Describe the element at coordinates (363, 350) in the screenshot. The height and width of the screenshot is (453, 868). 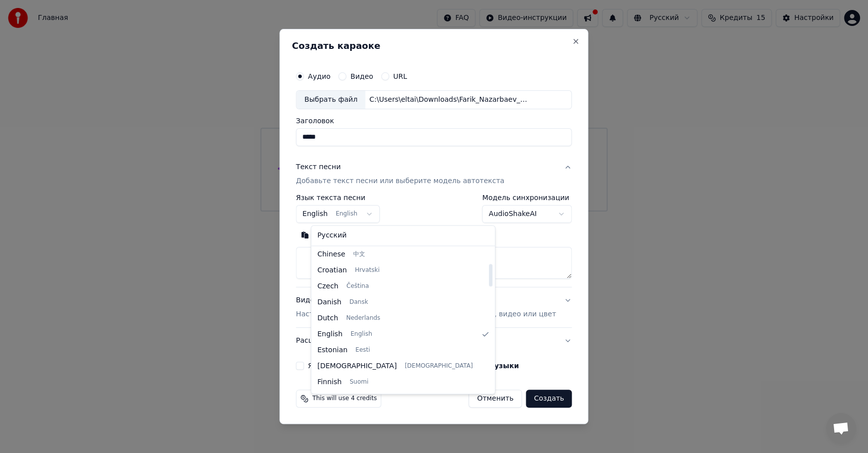
I see `span: Eesti` at that location.